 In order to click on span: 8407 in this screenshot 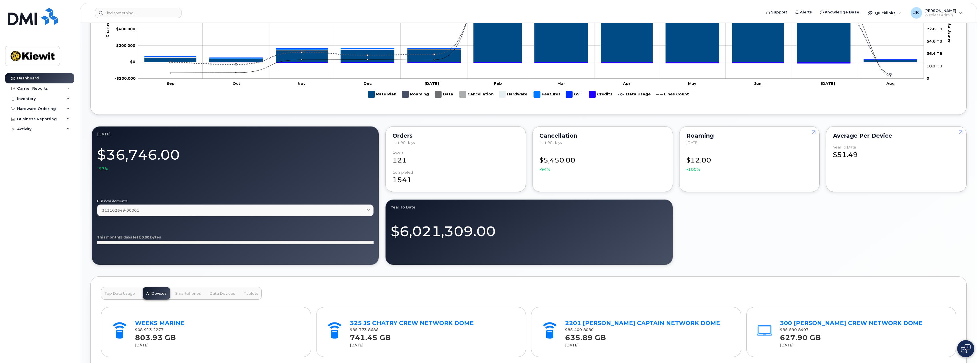, I will do `click(802, 329)`.